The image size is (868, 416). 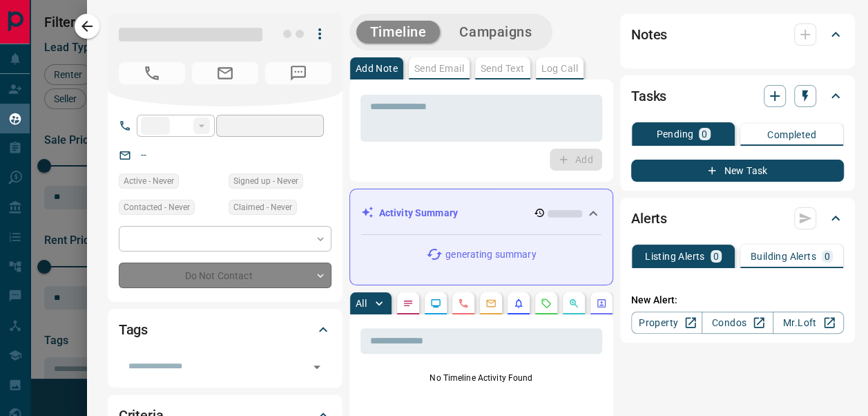 I want to click on span: Active - Never, so click(x=149, y=181).